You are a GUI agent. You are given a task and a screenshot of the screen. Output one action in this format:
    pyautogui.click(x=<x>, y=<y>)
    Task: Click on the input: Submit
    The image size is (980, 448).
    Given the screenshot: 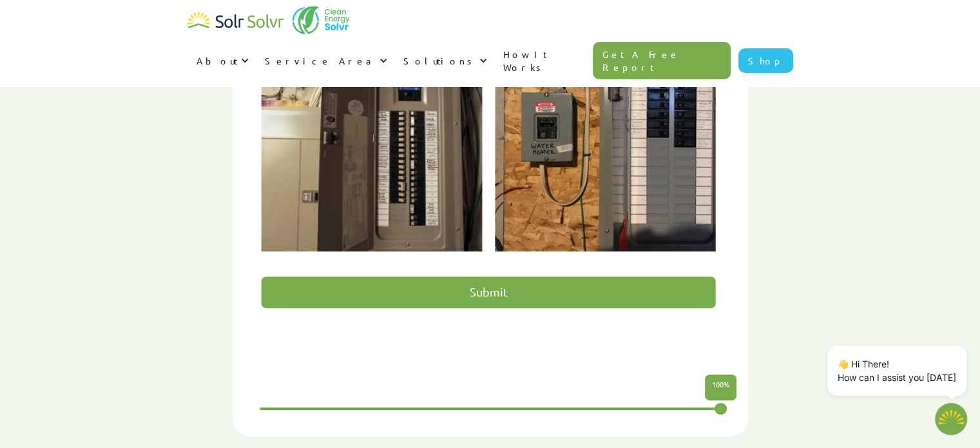 What is the action you would take?
    pyautogui.click(x=488, y=292)
    